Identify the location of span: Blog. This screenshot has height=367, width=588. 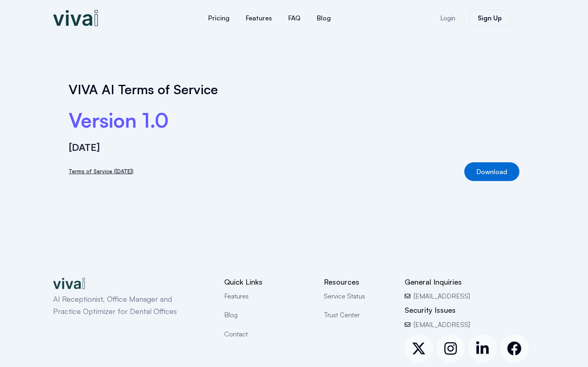
(231, 315).